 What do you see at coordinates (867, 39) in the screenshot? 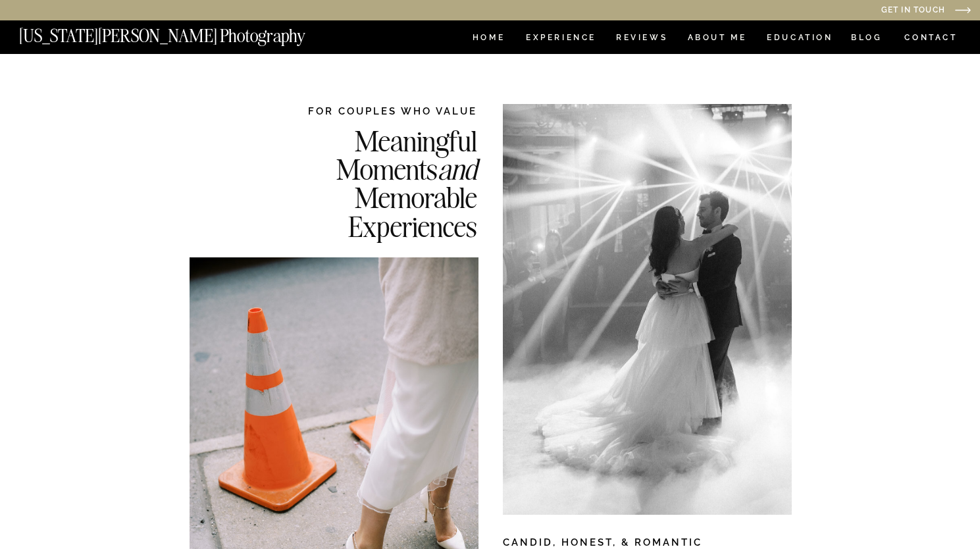
I see `a: BLOG` at bounding box center [867, 39].